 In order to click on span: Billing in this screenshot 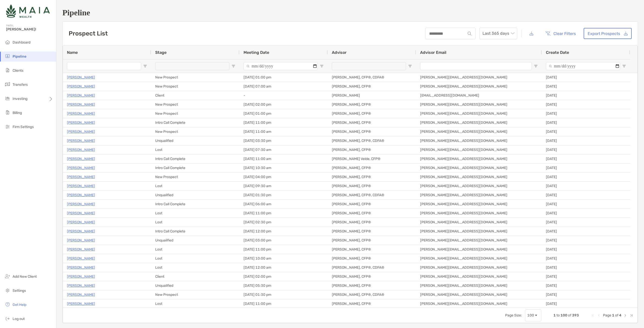, I will do `click(17, 113)`.